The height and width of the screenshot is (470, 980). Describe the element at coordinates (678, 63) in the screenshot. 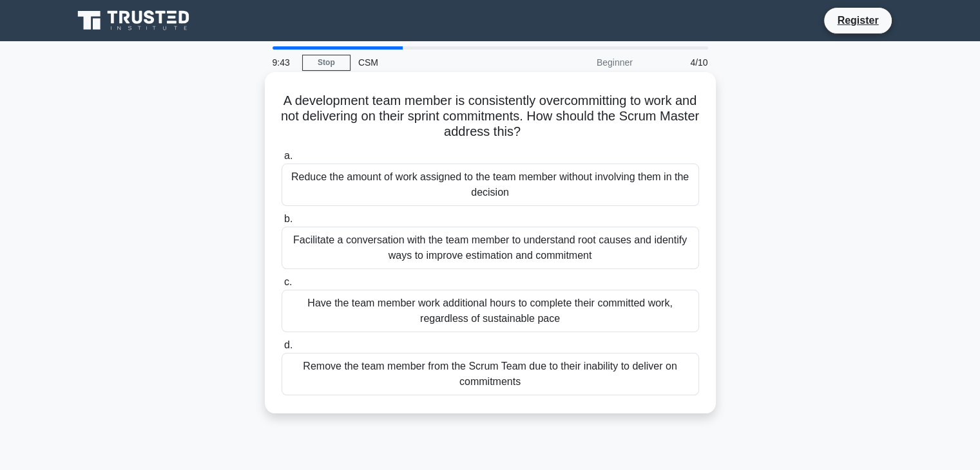

I see `div: 4/10` at that location.